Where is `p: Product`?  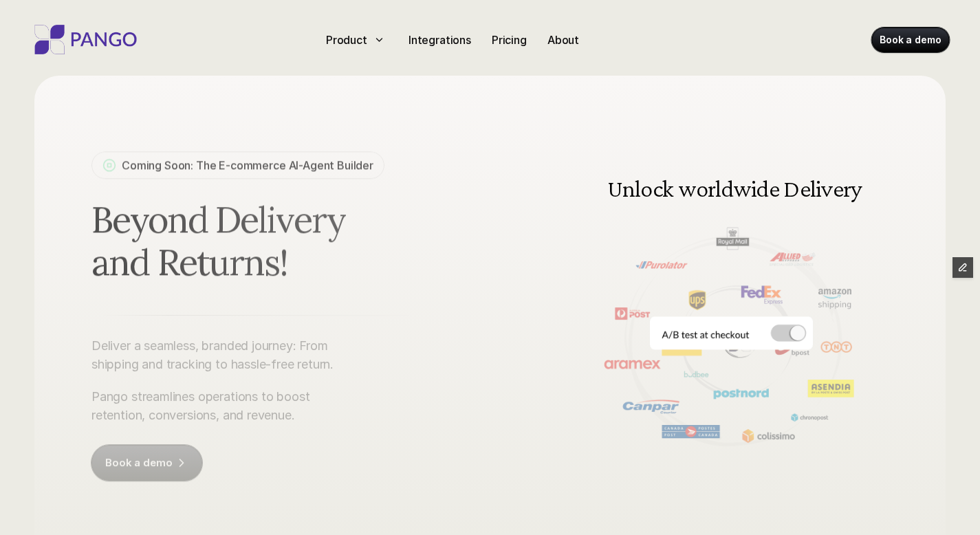 p: Product is located at coordinates (346, 40).